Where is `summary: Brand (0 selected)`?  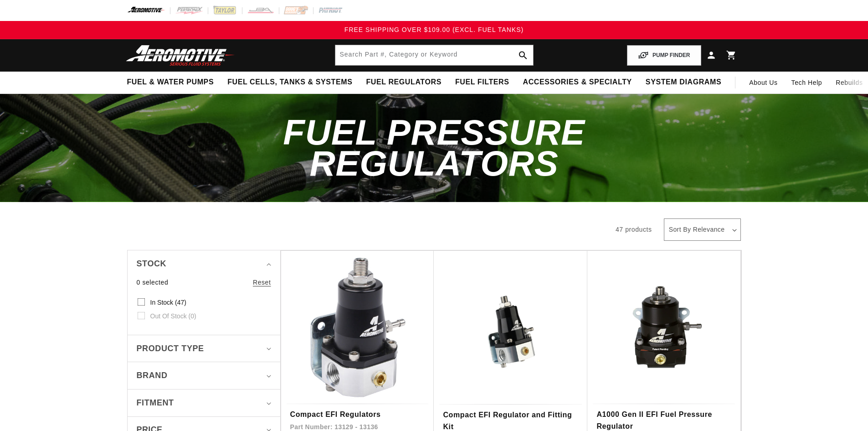
summary: Brand (0 selected) is located at coordinates (203, 375).